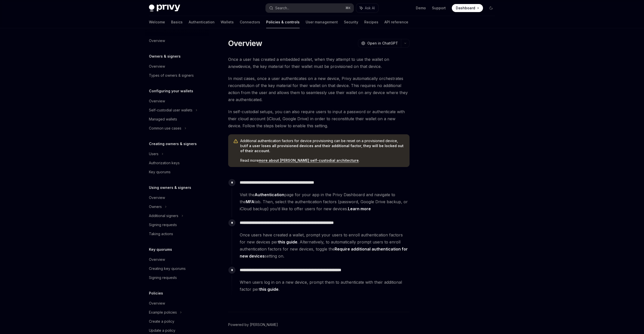 The width and height of the screenshot is (644, 334). What do you see at coordinates (322, 148) in the screenshot?
I see `strong: if a user loses all provisioned devices and their additional factor, they will be locked out of t...` at bounding box center [322, 148].